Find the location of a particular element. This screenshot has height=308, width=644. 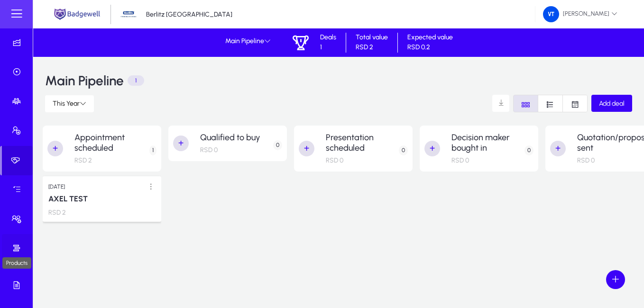

h2: Presentation scheduled is located at coordinates (362, 142).